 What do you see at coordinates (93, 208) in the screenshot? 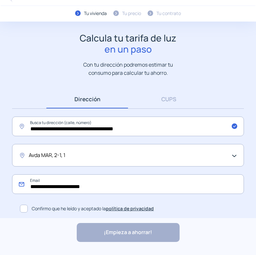
I see `span: Confirmo que he leído y aceptado la` at bounding box center [93, 208].